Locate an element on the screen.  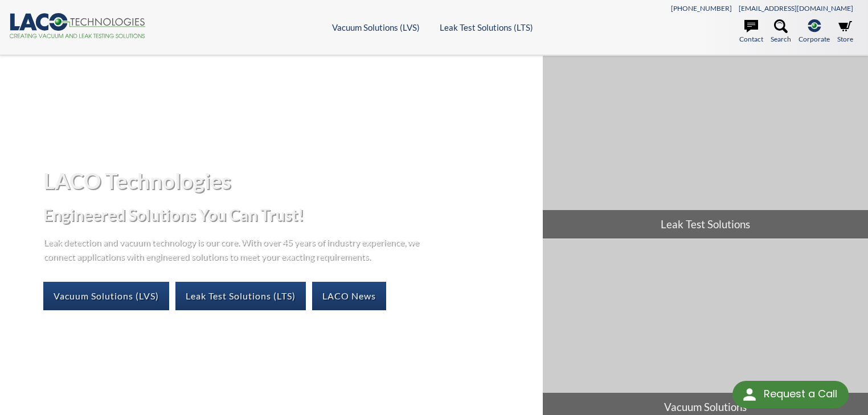
span: Corporate is located at coordinates (814, 39).